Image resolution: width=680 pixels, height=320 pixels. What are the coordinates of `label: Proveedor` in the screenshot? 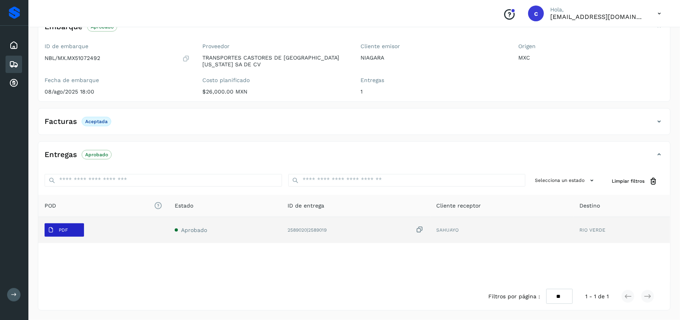 It's located at (276, 46).